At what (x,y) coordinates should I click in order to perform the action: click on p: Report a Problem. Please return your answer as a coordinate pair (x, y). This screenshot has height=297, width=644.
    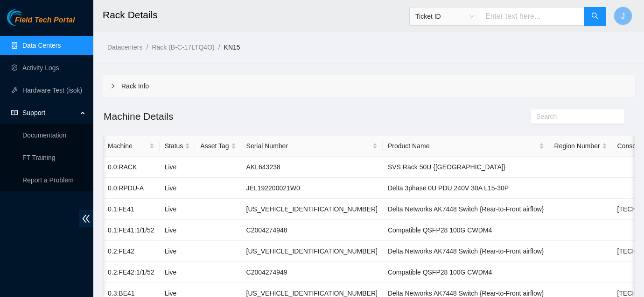
    Looking at the image, I should click on (54, 180).